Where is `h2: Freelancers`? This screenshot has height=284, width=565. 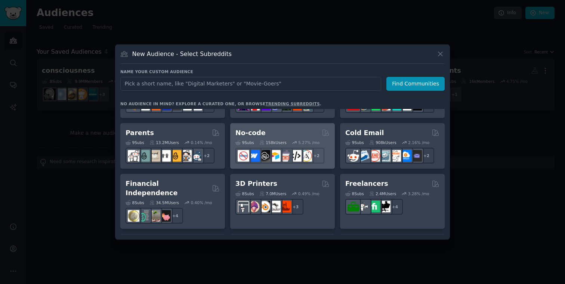 h2: Freelancers is located at coordinates (366, 184).